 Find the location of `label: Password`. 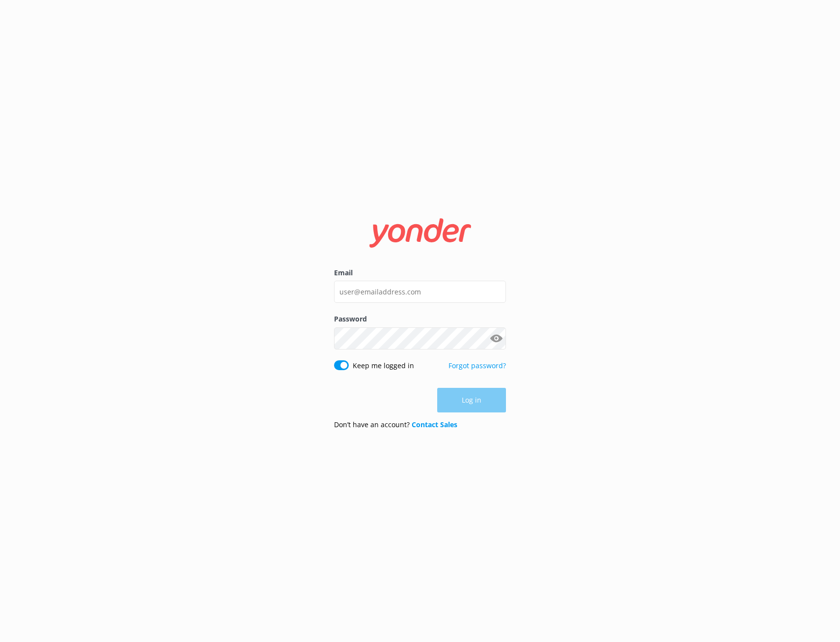

label: Password is located at coordinates (420, 319).